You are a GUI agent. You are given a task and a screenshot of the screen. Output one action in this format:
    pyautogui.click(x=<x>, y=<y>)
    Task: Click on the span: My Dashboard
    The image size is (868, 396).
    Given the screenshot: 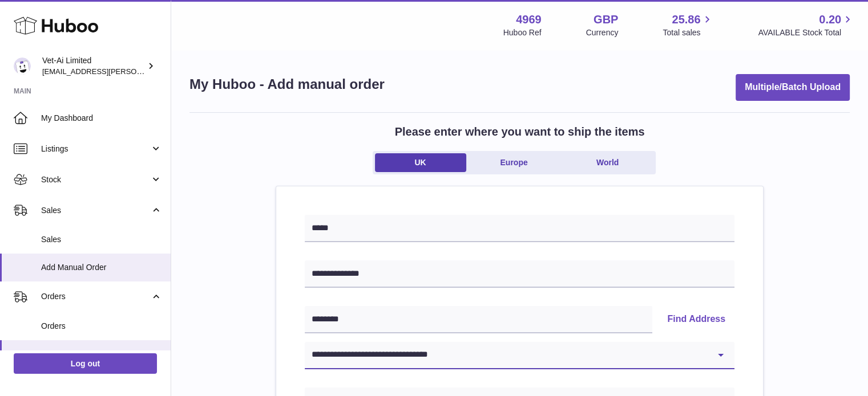 What is the action you would take?
    pyautogui.click(x=102, y=118)
    